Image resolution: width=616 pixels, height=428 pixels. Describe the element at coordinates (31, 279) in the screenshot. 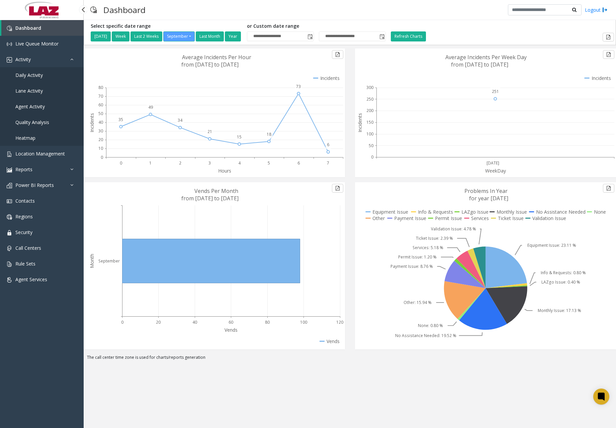

I see `span: Agent Services` at that location.